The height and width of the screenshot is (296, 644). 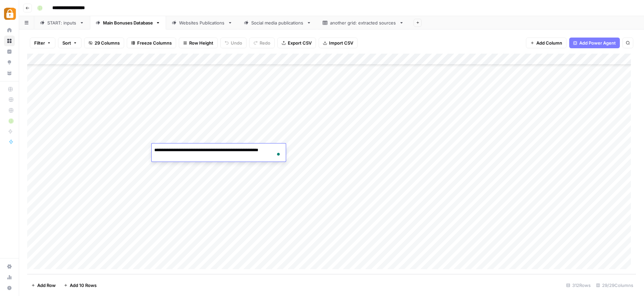 I want to click on button: Add Column, so click(x=546, y=43).